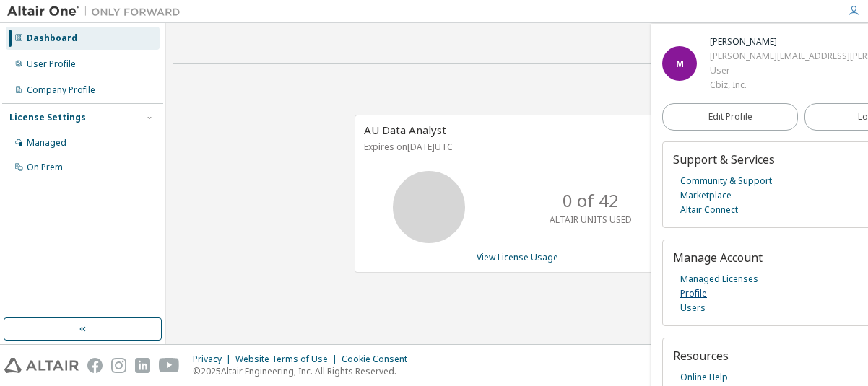 This screenshot has height=386, width=868. Describe the element at coordinates (118, 365) in the screenshot. I see `img: instagram.svg` at that location.